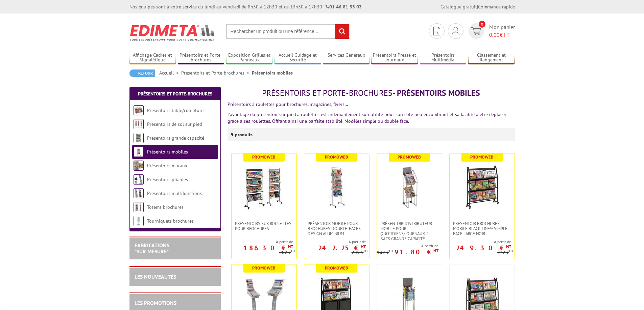 The image size is (644, 310). Describe the element at coordinates (172, 33) in the screenshot. I see `img: Edimeta` at that location.